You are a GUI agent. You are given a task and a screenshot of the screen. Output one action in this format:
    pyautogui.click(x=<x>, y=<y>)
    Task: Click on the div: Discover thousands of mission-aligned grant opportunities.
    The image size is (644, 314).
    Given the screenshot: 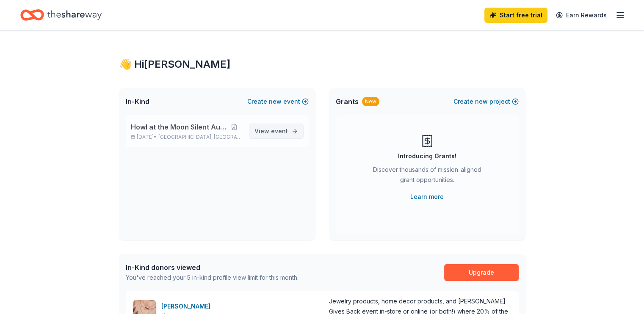 What is the action you would take?
    pyautogui.click(x=427, y=177)
    